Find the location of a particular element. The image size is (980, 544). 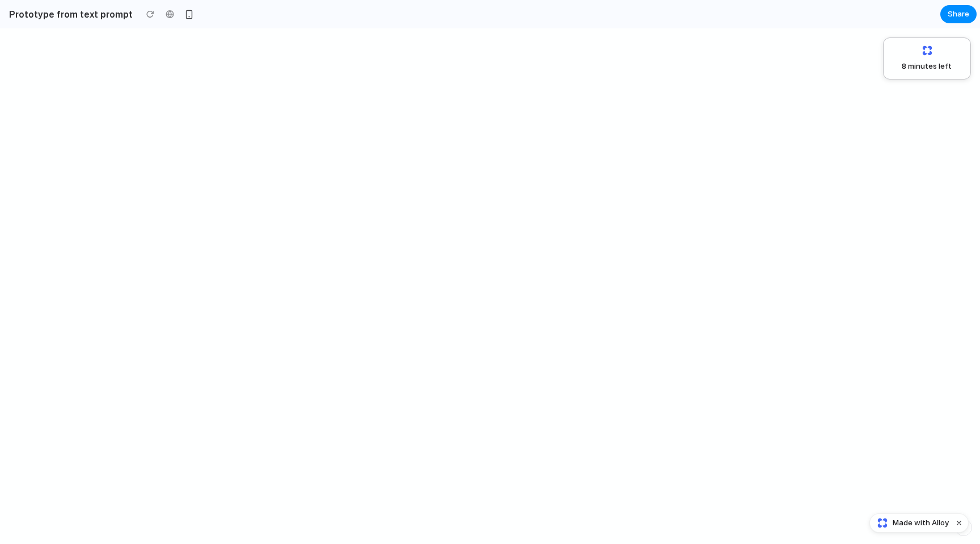

a: Made with Alloy is located at coordinates (910, 523).